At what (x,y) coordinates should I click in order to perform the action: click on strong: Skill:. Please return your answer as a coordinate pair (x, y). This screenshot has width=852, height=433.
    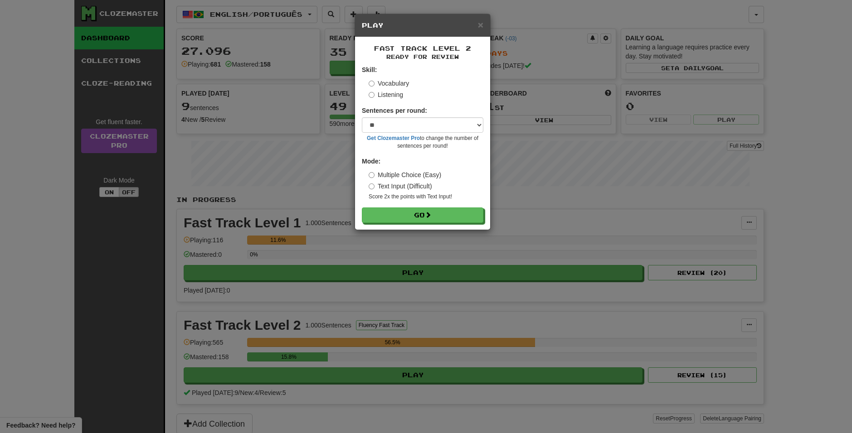
    Looking at the image, I should click on (369, 70).